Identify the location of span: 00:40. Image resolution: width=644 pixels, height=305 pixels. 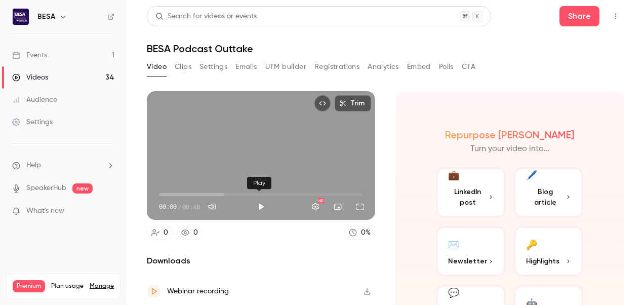
(191, 207).